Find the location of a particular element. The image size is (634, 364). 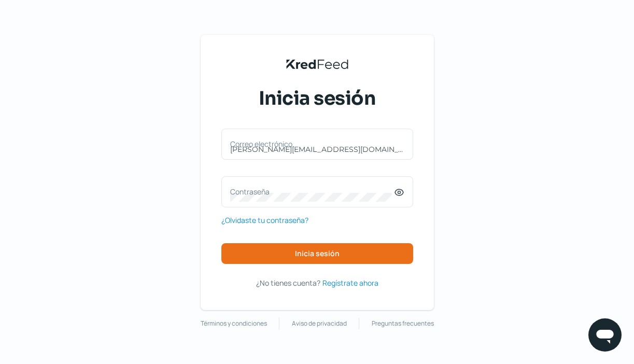

span: ¿Olvidaste tu contraseña? is located at coordinates (265, 220).